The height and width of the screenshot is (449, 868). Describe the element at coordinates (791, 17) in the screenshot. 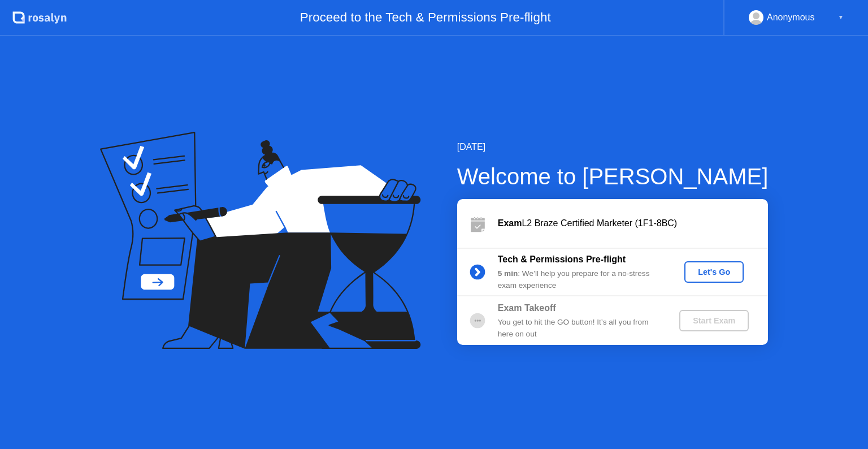

I see `div: Anonymous` at that location.